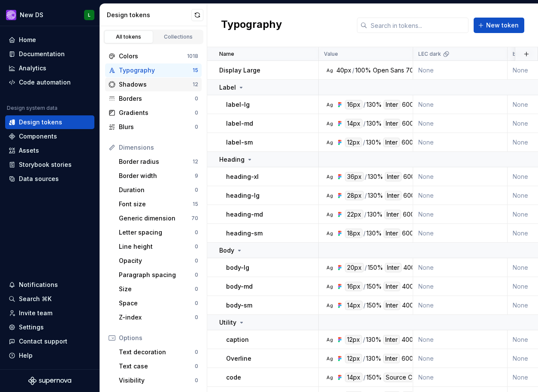 This screenshot has height=392, width=538. What do you see at coordinates (158, 380) in the screenshot?
I see `a: Visibility0` at bounding box center [158, 380].